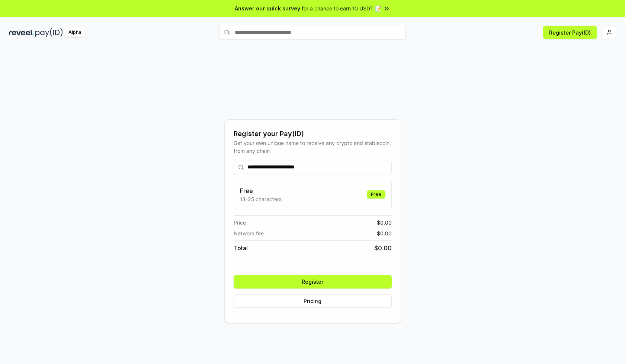 Image resolution: width=625 pixels, height=364 pixels. I want to click on img: reveel_dark, so click(21, 32).